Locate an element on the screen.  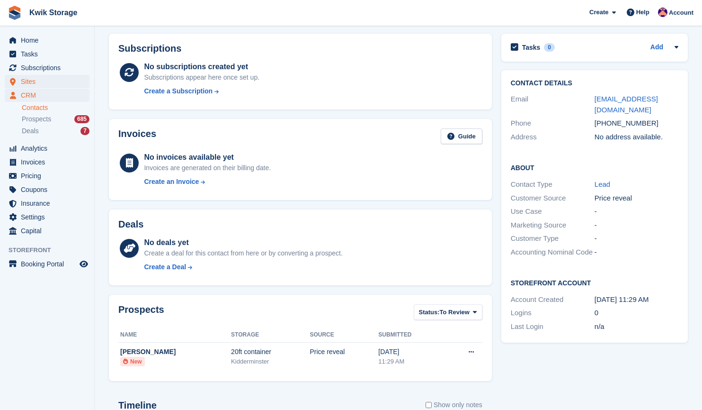
div: Email is located at coordinates (553, 104).